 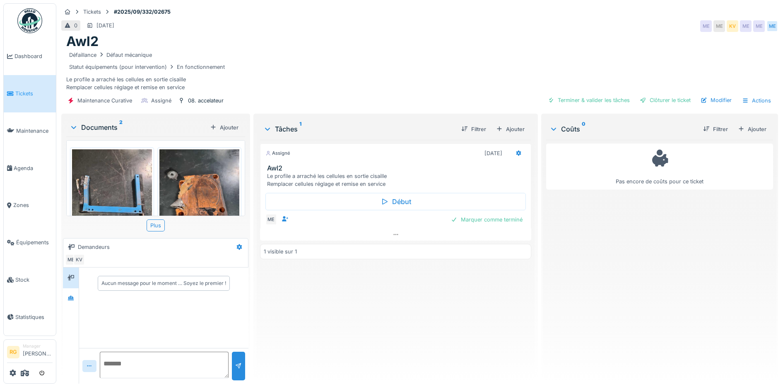 What do you see at coordinates (30, 21) in the screenshot?
I see `img: Badge_color-CXgf-gQk.svg` at bounding box center [30, 21].